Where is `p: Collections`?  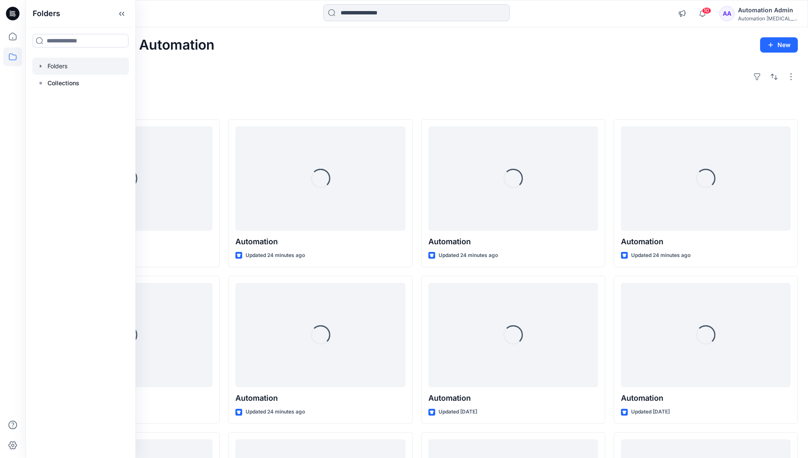 p: Collections is located at coordinates (63, 83).